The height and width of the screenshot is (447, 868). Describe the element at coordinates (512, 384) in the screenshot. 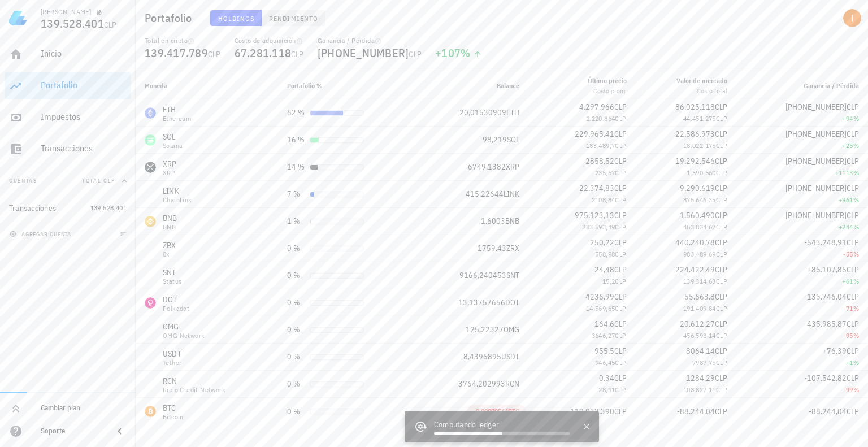

I see `span: RCN` at that location.